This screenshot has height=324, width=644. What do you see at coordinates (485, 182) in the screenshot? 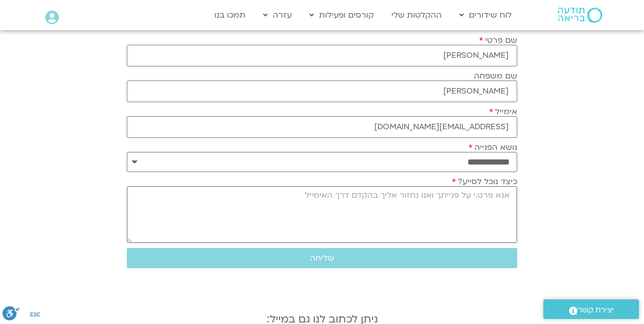
I see `label: כיצד נוכל לסייע?` at bounding box center [485, 182].